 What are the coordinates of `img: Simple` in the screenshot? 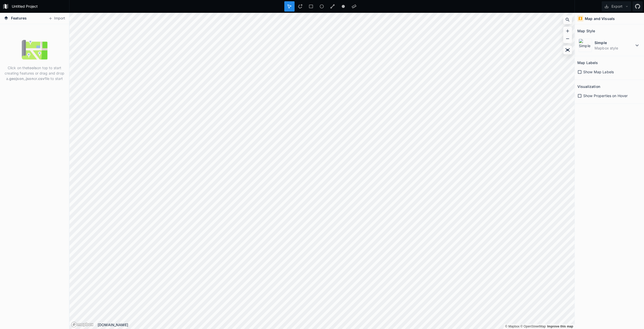 It's located at (585, 45).